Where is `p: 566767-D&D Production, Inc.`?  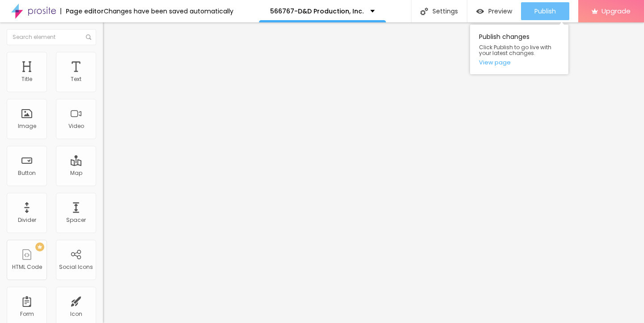
p: 566767-D&D Production, Inc. is located at coordinates (317, 11).